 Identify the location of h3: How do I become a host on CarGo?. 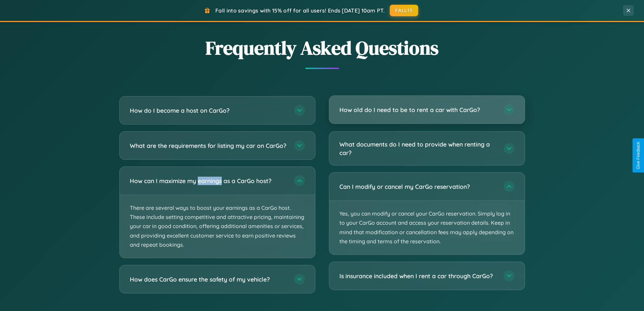
(208, 110).